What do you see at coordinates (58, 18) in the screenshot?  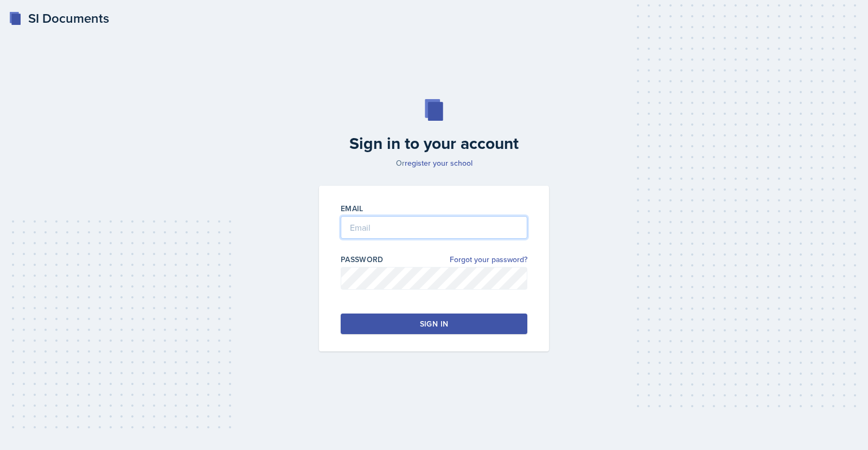 I see `a: SI Documents` at bounding box center [58, 18].